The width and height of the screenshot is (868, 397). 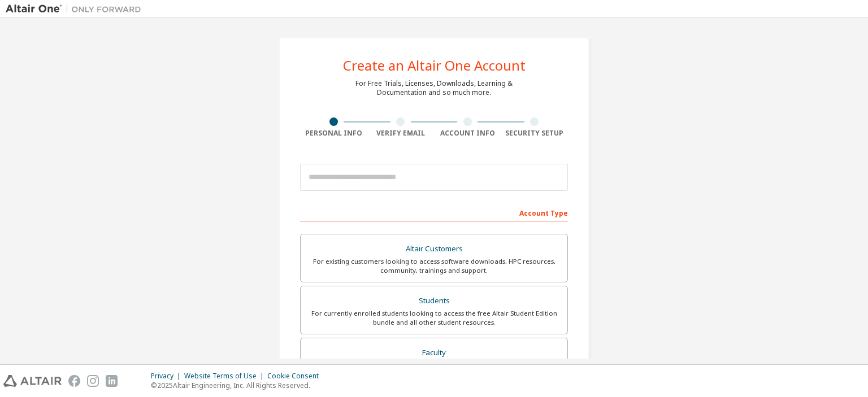 What do you see at coordinates (76, 9) in the screenshot?
I see `img: Altair One` at bounding box center [76, 9].